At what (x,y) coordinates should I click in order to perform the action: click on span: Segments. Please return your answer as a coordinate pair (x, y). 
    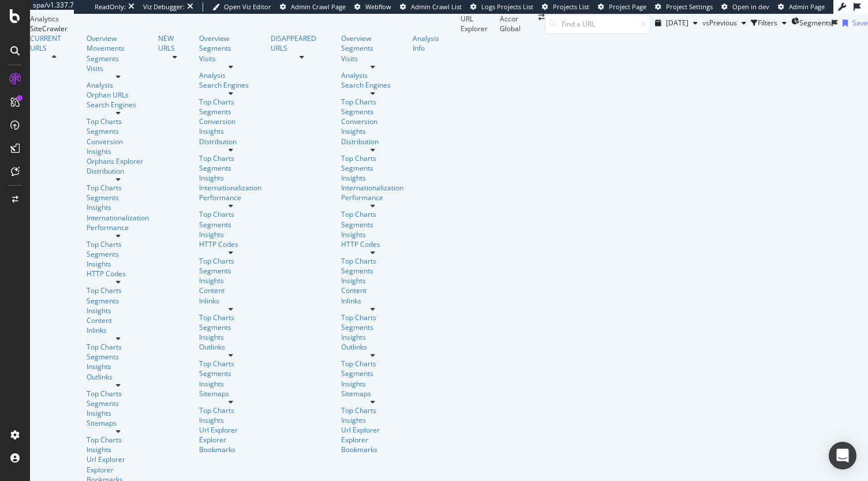
    Looking at the image, I should click on (815, 23).